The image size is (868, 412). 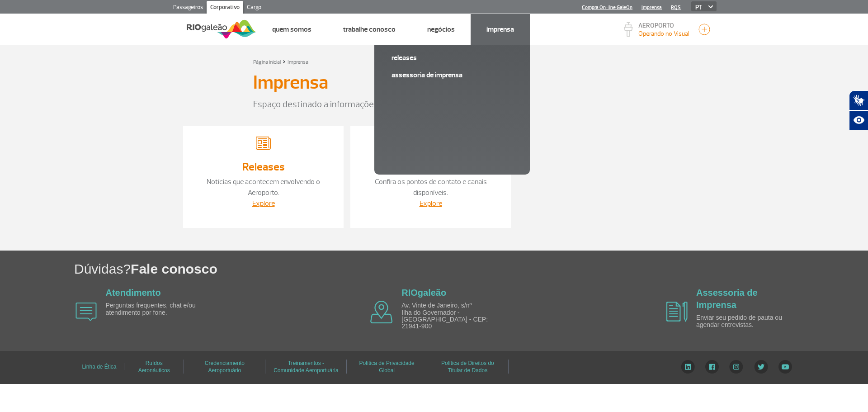 I want to click on a: Atendimento, so click(x=133, y=293).